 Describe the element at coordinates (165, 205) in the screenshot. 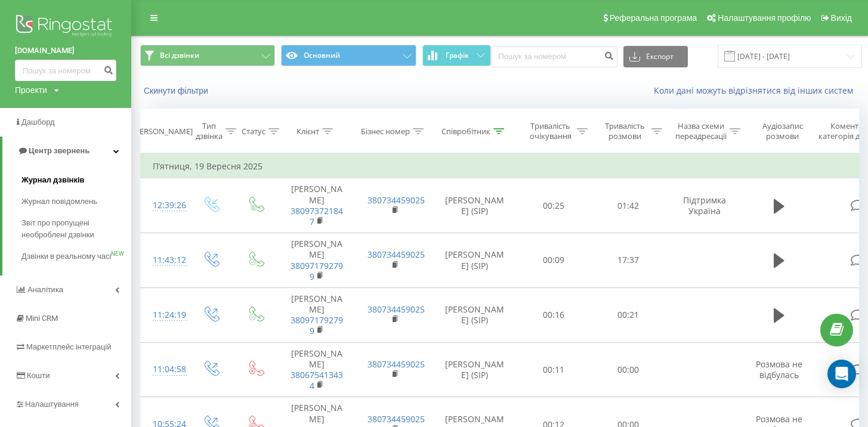

I see `div: 12:39:26` at that location.